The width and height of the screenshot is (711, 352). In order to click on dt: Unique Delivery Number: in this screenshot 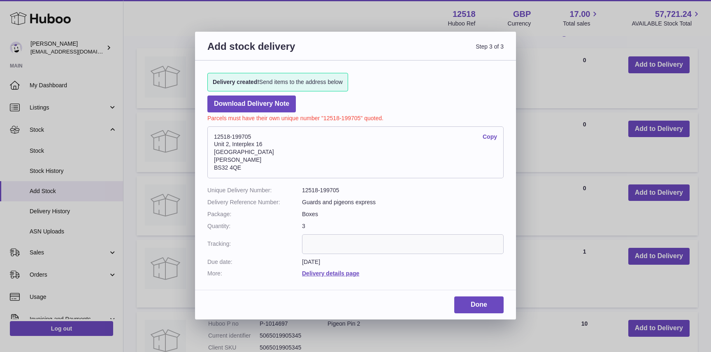, I will do `click(255, 190)`.